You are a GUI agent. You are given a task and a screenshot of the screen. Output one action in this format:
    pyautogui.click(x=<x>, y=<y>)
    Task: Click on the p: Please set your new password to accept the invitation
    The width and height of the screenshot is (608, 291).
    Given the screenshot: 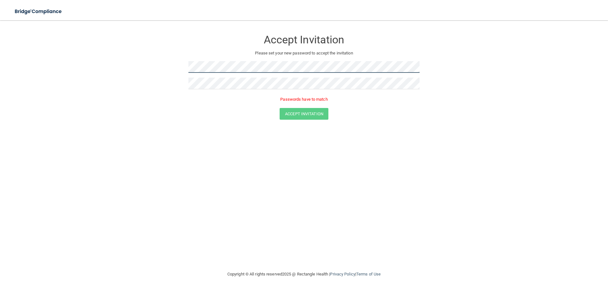 What is the action you would take?
    pyautogui.click(x=304, y=53)
    